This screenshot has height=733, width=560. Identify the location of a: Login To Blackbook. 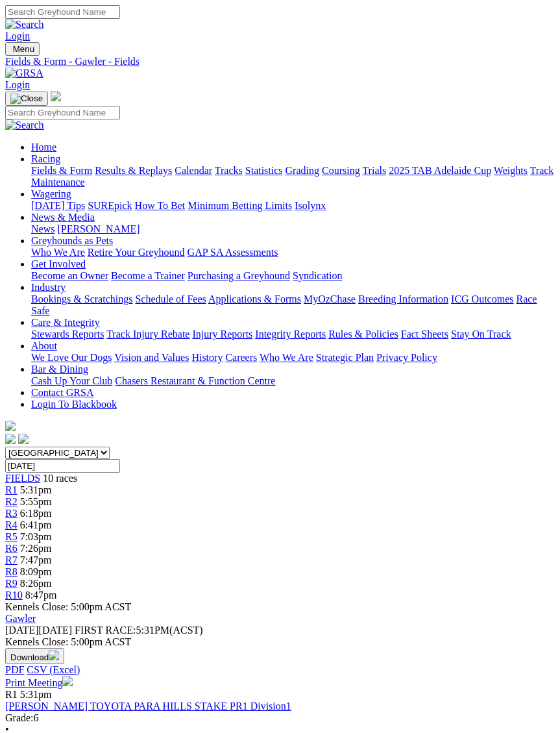
(74, 404).